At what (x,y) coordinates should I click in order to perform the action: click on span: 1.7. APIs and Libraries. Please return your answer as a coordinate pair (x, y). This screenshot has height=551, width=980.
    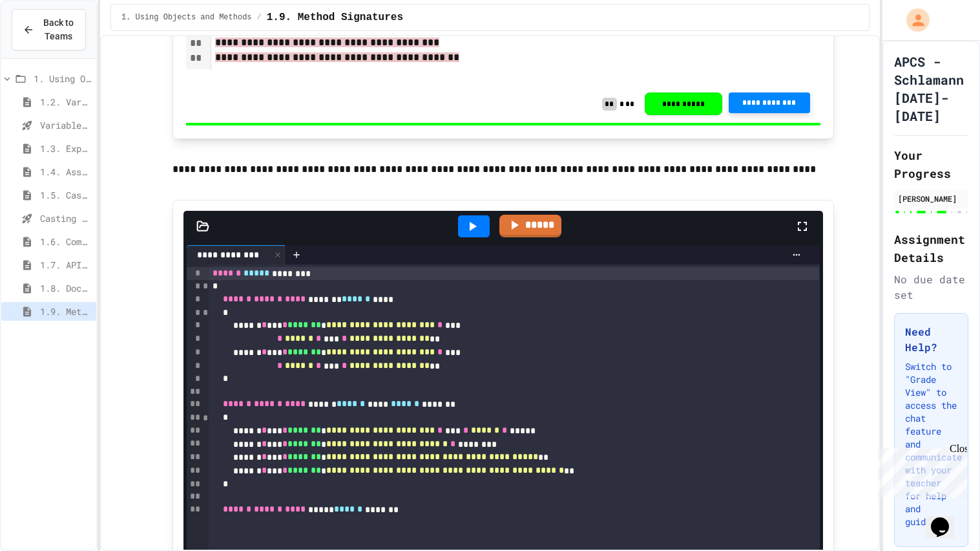
    Looking at the image, I should click on (65, 264).